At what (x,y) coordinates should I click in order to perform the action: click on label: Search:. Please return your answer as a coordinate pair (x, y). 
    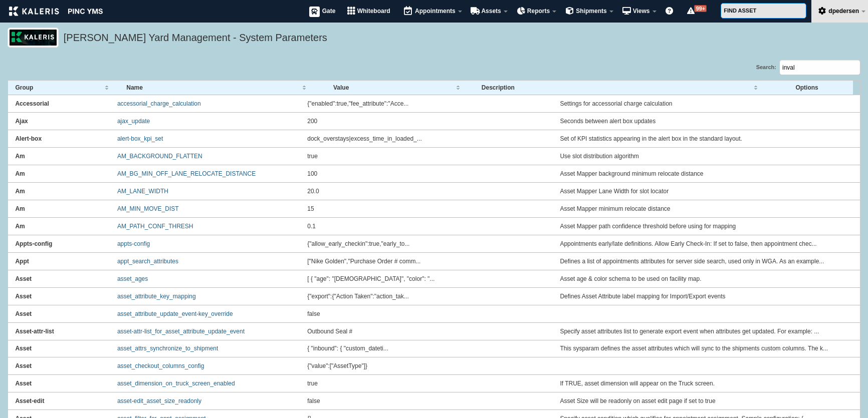
    Looking at the image, I should click on (808, 67).